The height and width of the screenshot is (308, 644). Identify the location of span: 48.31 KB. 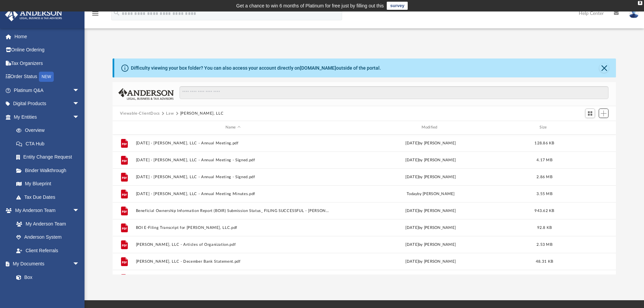
(544, 261).